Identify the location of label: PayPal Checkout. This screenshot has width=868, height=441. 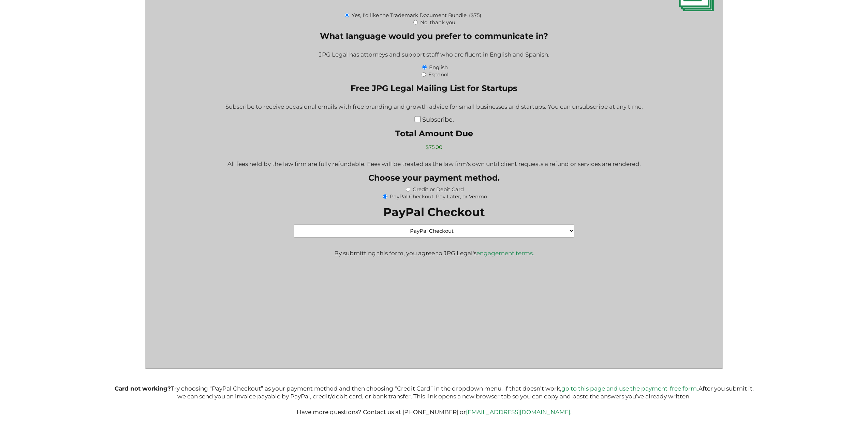
(434, 212).